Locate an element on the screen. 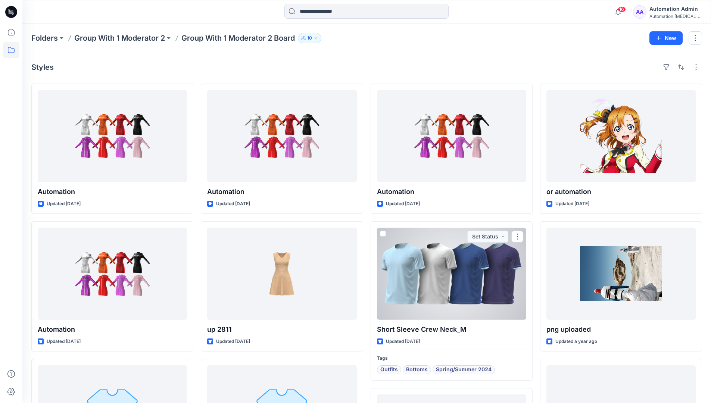  a: or automation is located at coordinates (621, 136).